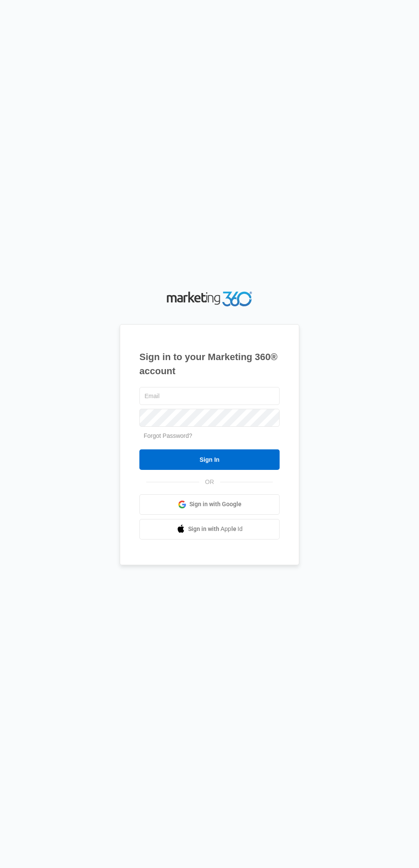  Describe the element at coordinates (209, 529) in the screenshot. I see `a: Sign in with Apple Id` at that location.